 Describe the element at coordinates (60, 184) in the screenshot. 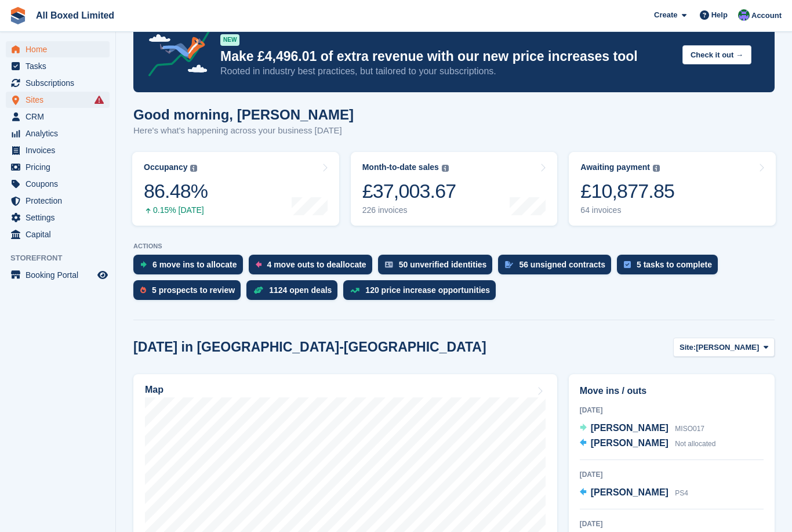

I see `span: Coupons` at that location.